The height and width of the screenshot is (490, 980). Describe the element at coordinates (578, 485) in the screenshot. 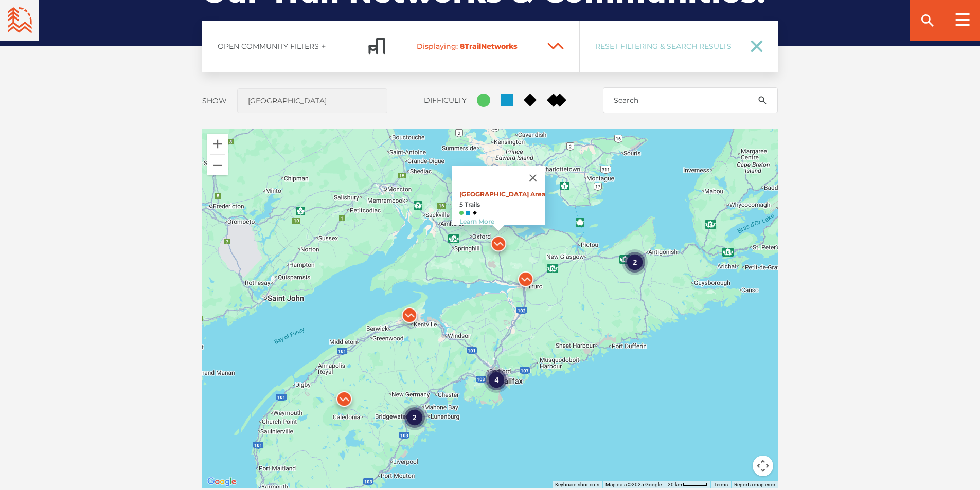

I see `button: Keyboard shortcuts` at that location.